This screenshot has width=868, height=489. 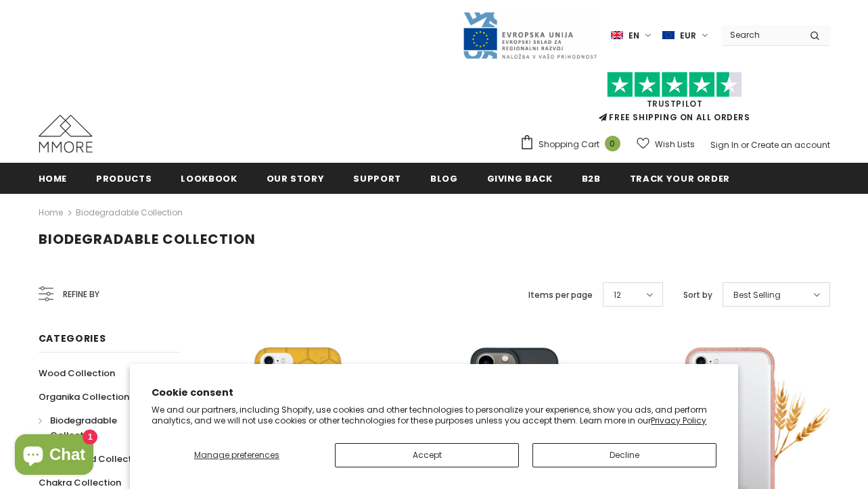 I want to click on button: Accept, so click(x=426, y=456).